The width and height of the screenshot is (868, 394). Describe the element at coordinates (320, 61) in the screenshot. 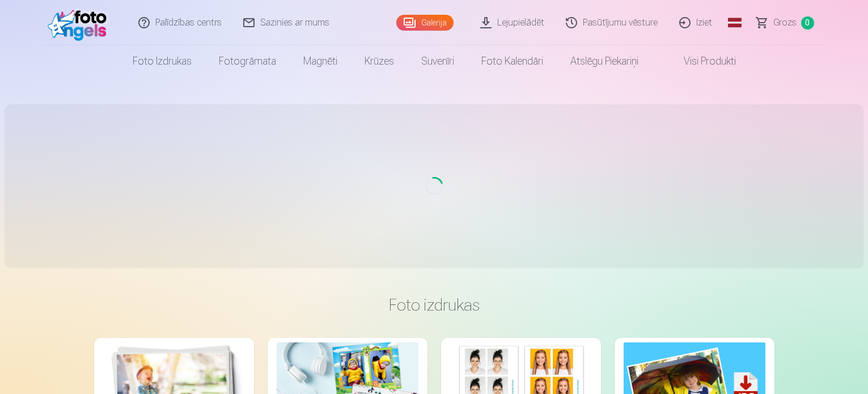

I see `a: Magnēti` at that location.